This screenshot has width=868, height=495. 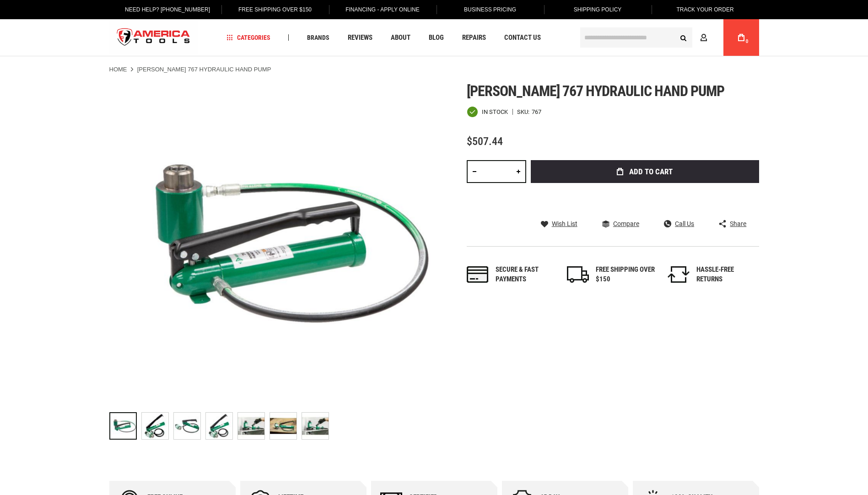 What do you see at coordinates (565, 224) in the screenshot?
I see `span: Wish List` at bounding box center [565, 224].